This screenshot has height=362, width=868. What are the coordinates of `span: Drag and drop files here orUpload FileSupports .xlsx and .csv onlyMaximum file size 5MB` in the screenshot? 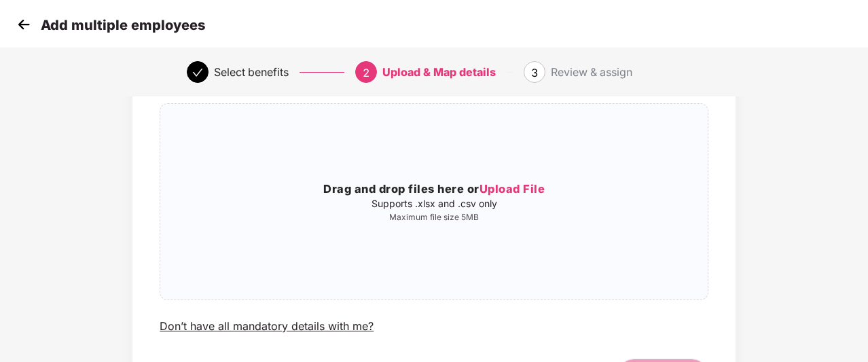 It's located at (434, 202).